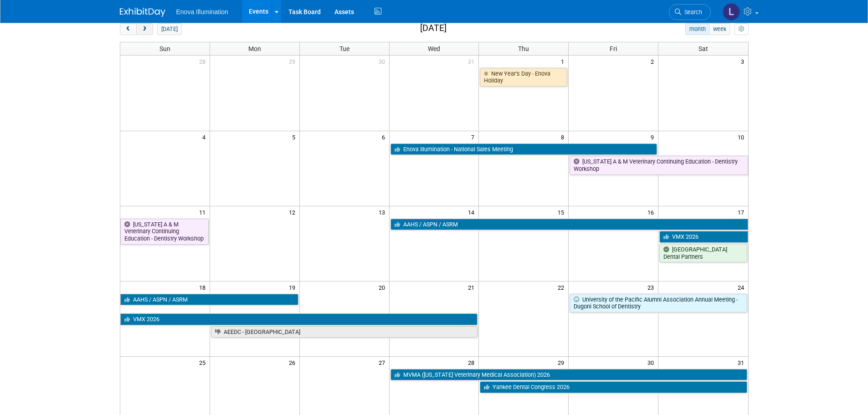 The width and height of the screenshot is (868, 415). Describe the element at coordinates (732, 12) in the screenshot. I see `img: Lucas Mlinarcik` at that location.